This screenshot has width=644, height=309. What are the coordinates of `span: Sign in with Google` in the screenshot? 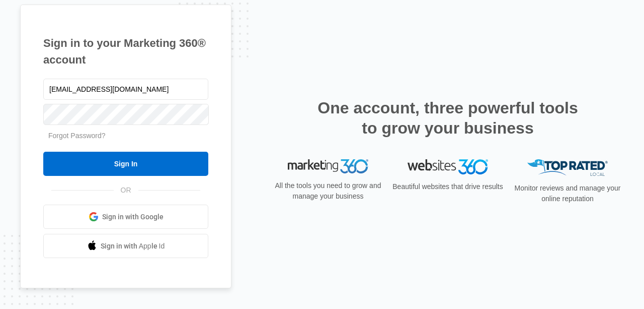 It's located at (132, 216).